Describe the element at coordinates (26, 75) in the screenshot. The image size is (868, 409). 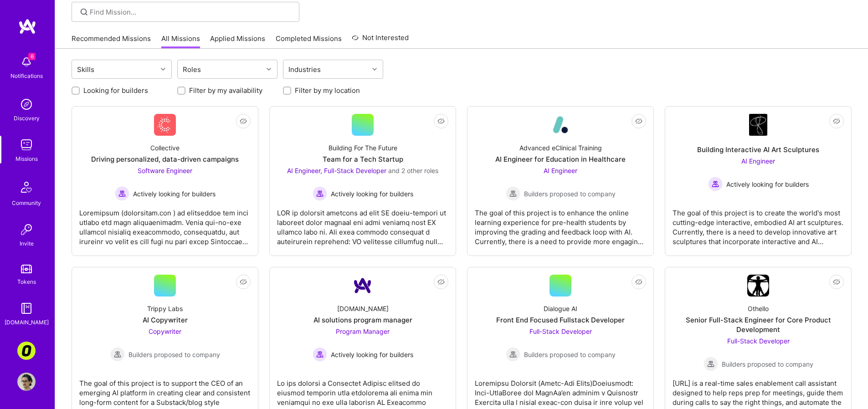
I see `div: Notifications` at that location.